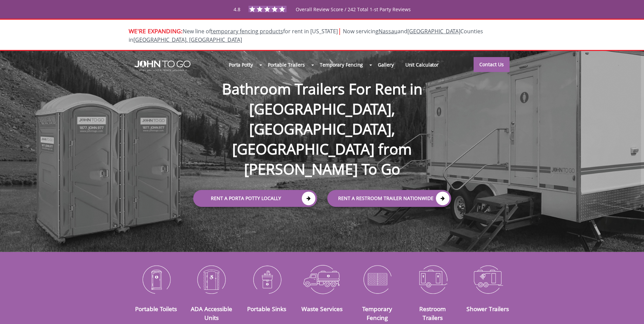 Image resolution: width=644 pixels, height=324 pixels. What do you see at coordinates (156, 279) in the screenshot?
I see `img: Portable-Toilets-icon_N.png` at bounding box center [156, 279].